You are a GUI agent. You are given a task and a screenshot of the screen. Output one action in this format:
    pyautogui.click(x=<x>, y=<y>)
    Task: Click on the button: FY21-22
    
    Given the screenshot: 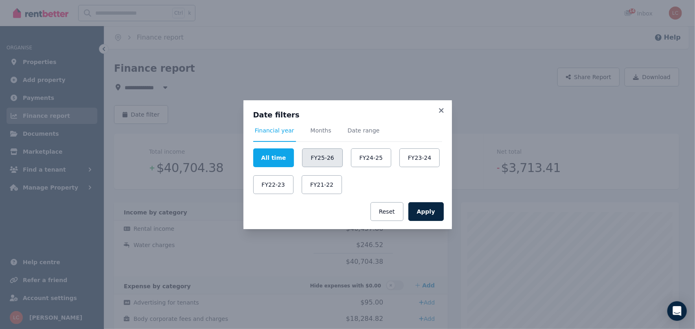 What is the action you would take?
    pyautogui.click(x=322, y=184)
    